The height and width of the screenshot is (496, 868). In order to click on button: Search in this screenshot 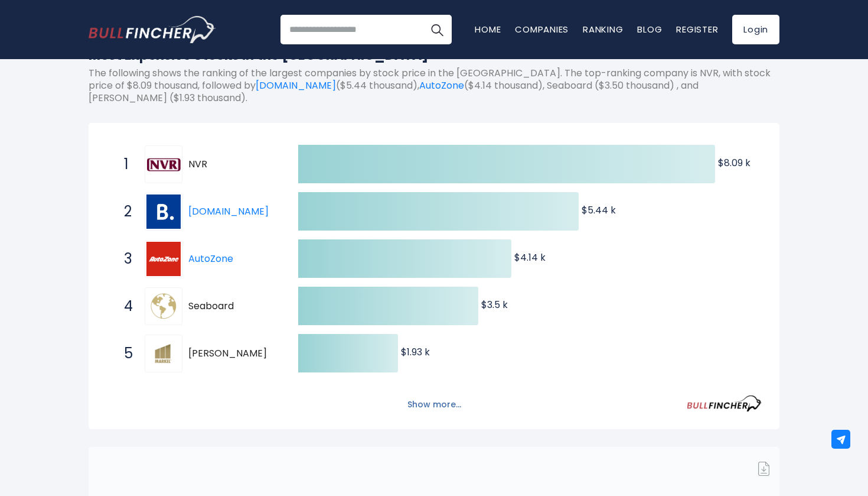, I will do `click(436, 30)`.